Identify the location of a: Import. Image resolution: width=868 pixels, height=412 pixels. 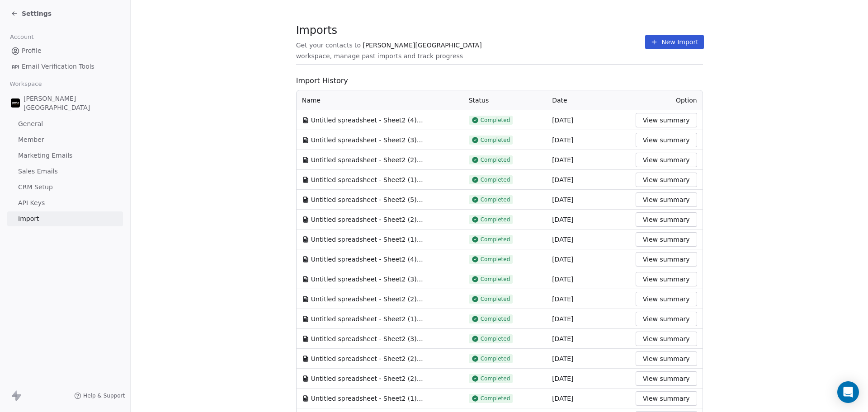
(65, 218).